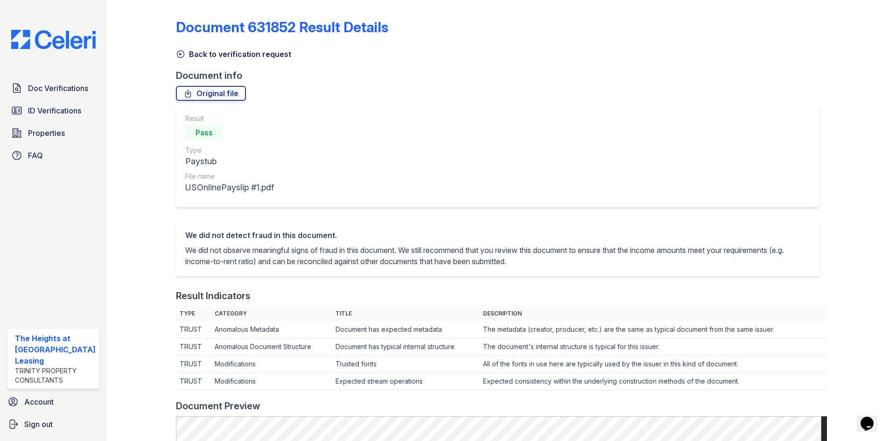  What do you see at coordinates (53, 111) in the screenshot?
I see `a: ID Verifications` at bounding box center [53, 111].